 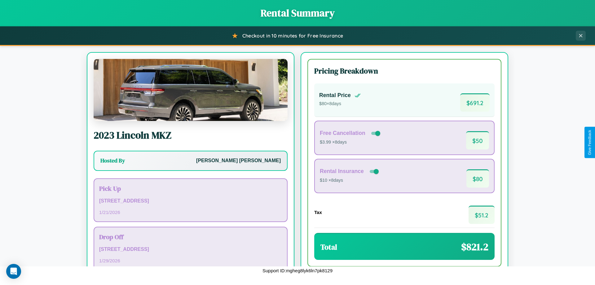 I want to click on p: $10 × 8 days, so click(x=350, y=180).